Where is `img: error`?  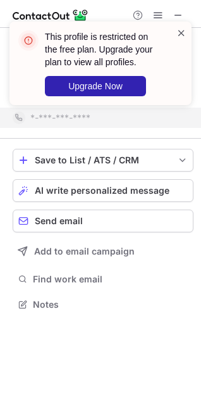
img: error is located at coordinates (28, 41).